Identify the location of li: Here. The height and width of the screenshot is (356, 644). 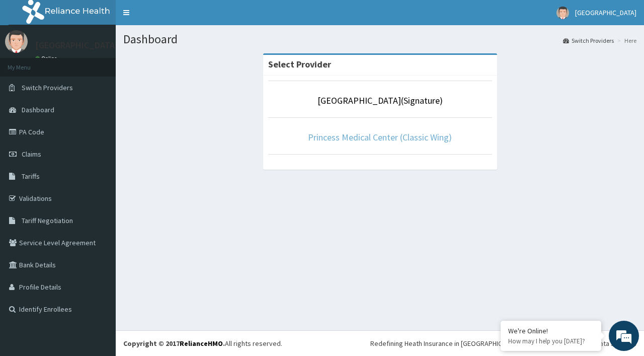
(625, 41).